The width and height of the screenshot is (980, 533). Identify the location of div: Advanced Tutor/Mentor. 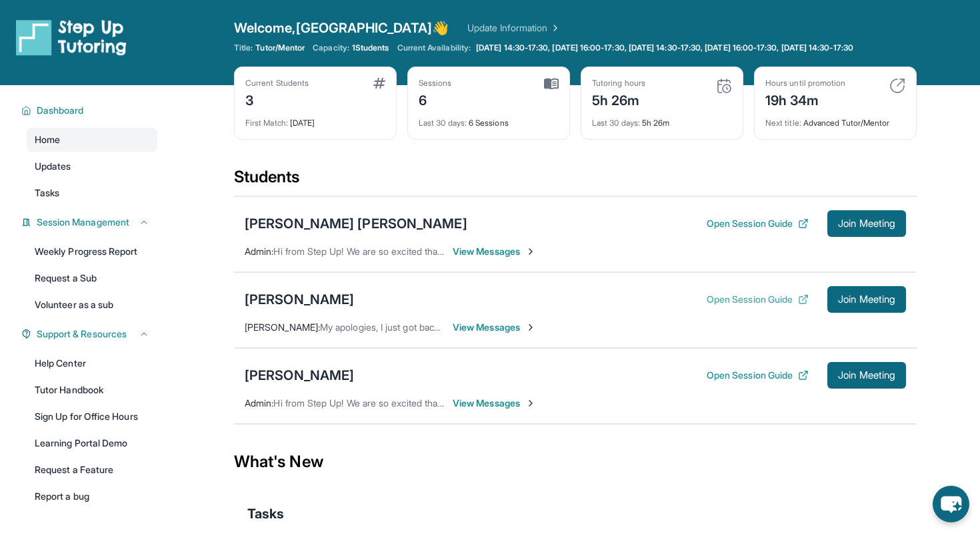
(835, 119).